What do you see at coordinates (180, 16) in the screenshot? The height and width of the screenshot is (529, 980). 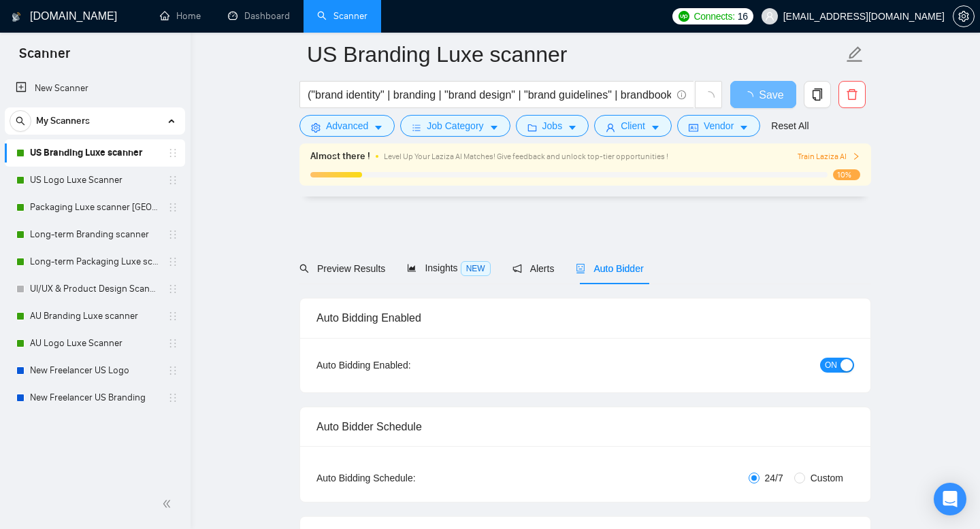 I see `a: homeHome` at bounding box center [180, 16].